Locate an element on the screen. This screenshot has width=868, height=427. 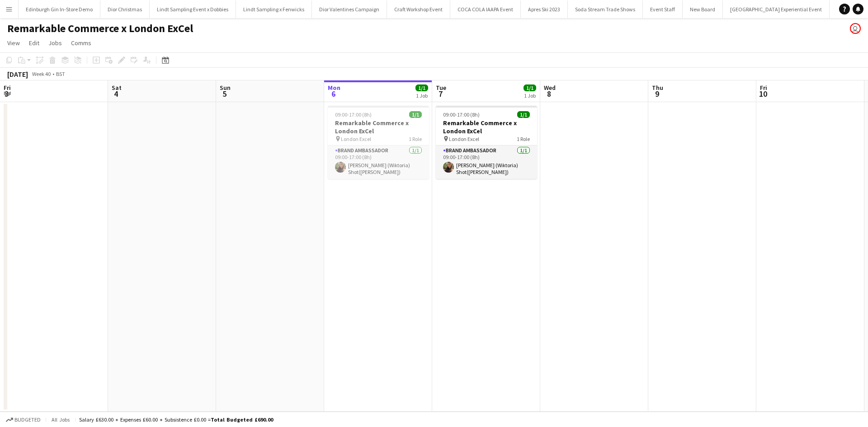
span: Week 40 is located at coordinates (41, 74).